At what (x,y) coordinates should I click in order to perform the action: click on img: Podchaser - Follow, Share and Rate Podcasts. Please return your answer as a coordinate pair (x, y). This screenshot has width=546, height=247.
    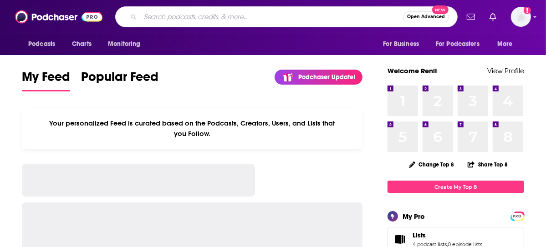
    Looking at the image, I should click on (59, 17).